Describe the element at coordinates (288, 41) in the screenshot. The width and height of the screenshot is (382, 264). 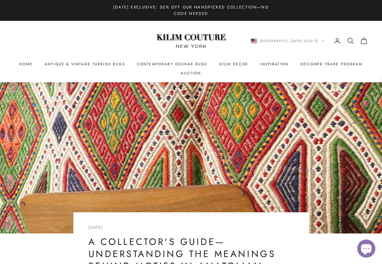
I see `button: Change country or currency` at that location.